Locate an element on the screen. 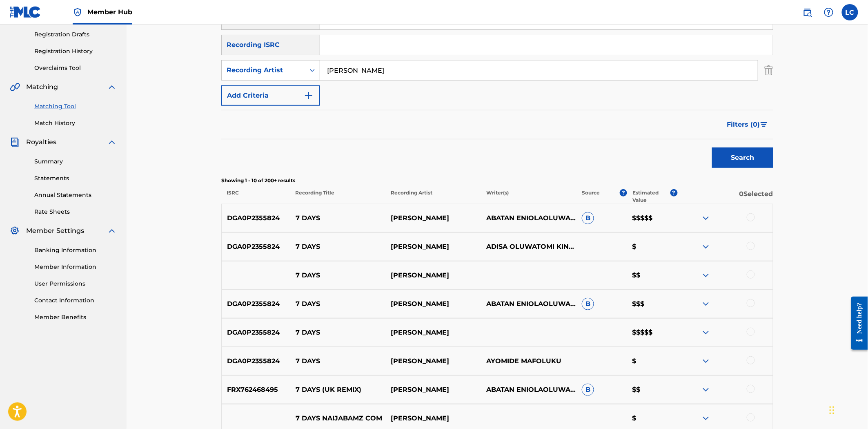 The height and width of the screenshot is (429, 868). img: Delete Criterion is located at coordinates (769, 70).